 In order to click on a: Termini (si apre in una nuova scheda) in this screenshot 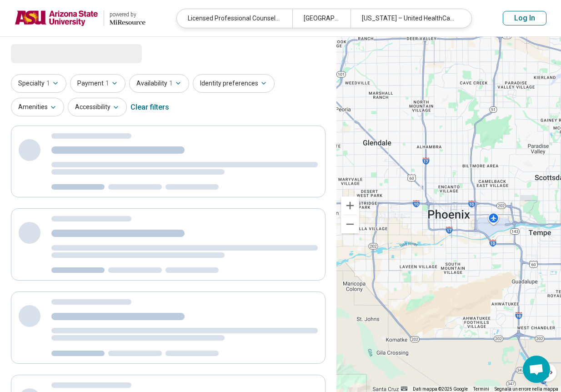, I will do `click(481, 388)`.